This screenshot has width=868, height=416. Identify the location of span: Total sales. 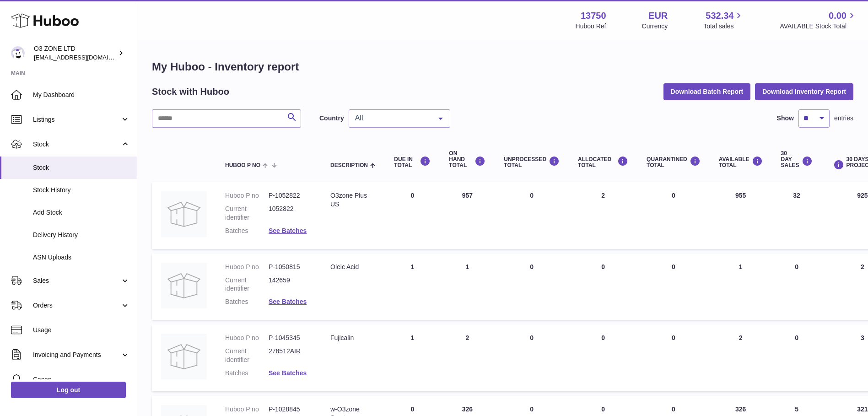
(723, 26).